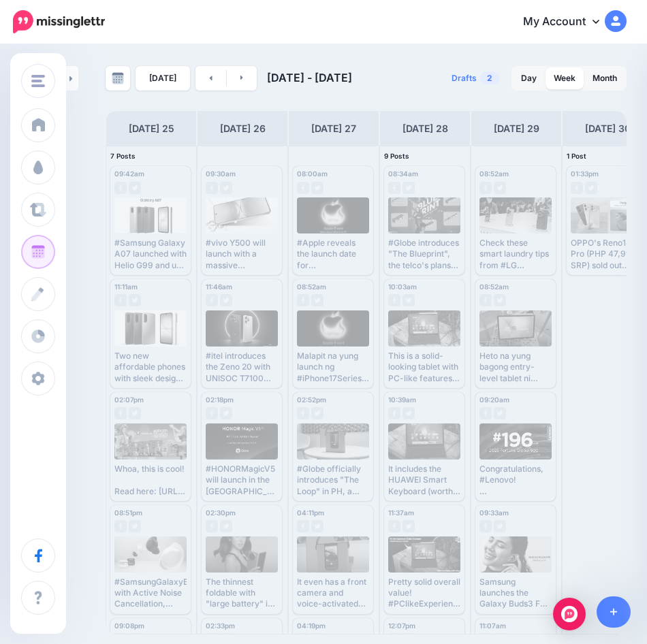 Image resolution: width=647 pixels, height=644 pixels. Describe the element at coordinates (425, 254) in the screenshot. I see `div: #Globe introduces "The Blueprint", the telco's plans for Q3 2025 to promote digital inclusion of ...` at that location.